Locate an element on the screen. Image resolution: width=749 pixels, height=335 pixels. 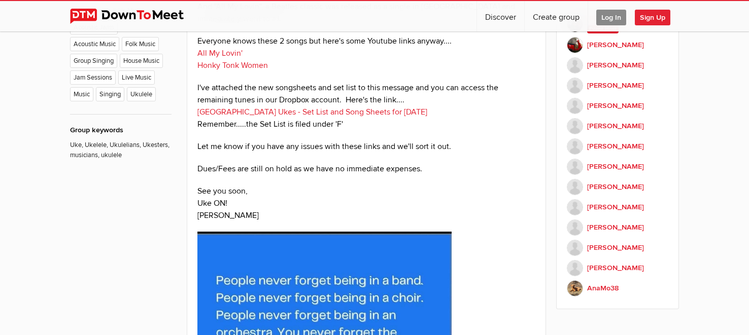
img: Marilyn Hardabura is located at coordinates (575, 126).